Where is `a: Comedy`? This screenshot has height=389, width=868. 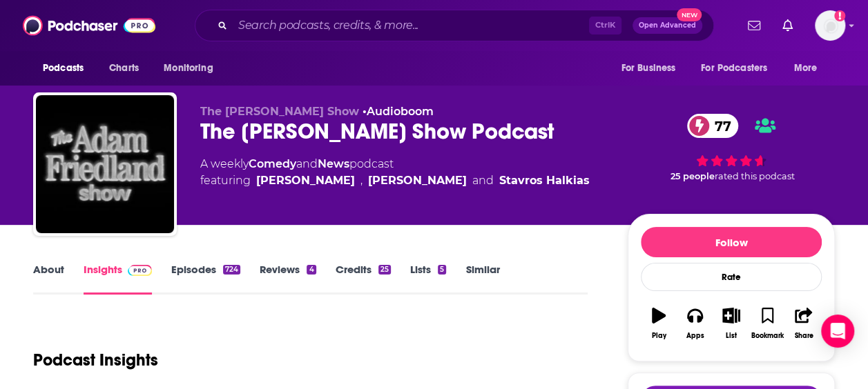 a: Comedy is located at coordinates (272, 163).